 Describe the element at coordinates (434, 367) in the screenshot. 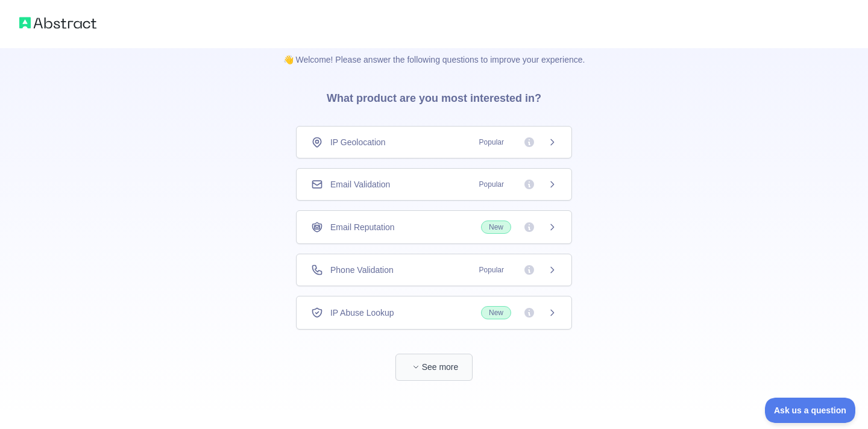

I see `button: See more` at that location.